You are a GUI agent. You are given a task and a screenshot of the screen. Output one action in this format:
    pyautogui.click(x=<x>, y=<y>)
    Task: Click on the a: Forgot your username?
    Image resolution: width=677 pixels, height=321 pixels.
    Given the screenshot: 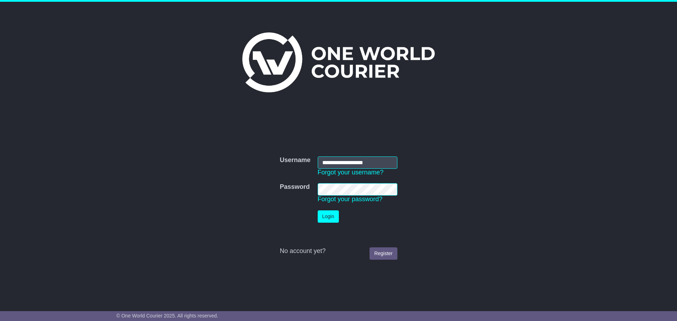 What is the action you would take?
    pyautogui.click(x=350, y=172)
    